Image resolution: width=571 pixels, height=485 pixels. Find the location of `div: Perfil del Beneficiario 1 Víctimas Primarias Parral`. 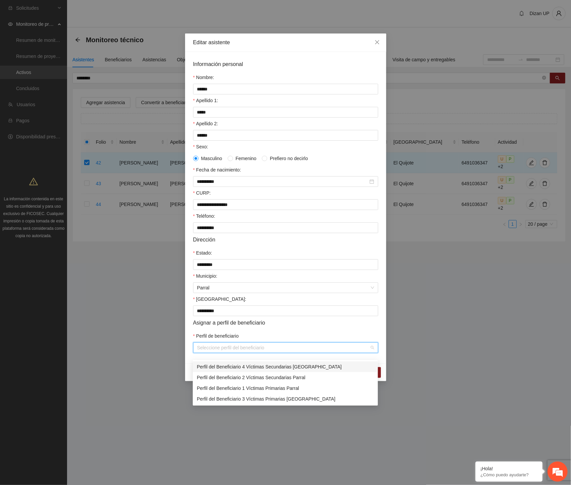

div: Perfil del Beneficiario 1 Víctimas Primarias Parral is located at coordinates (285, 389).